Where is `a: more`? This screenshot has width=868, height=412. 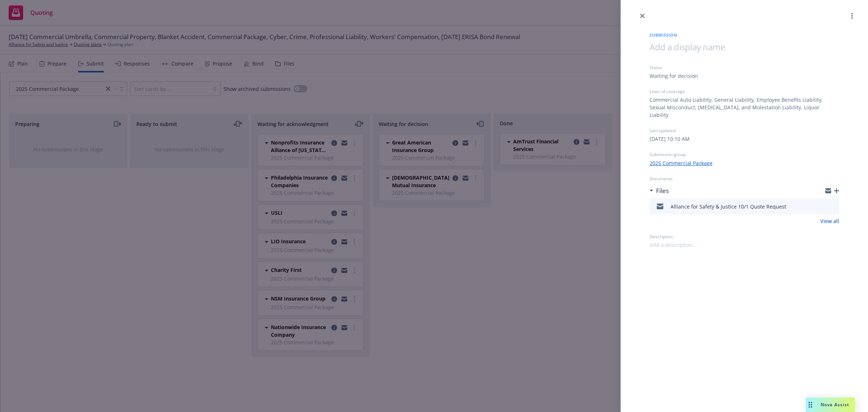 a: more is located at coordinates (852, 16).